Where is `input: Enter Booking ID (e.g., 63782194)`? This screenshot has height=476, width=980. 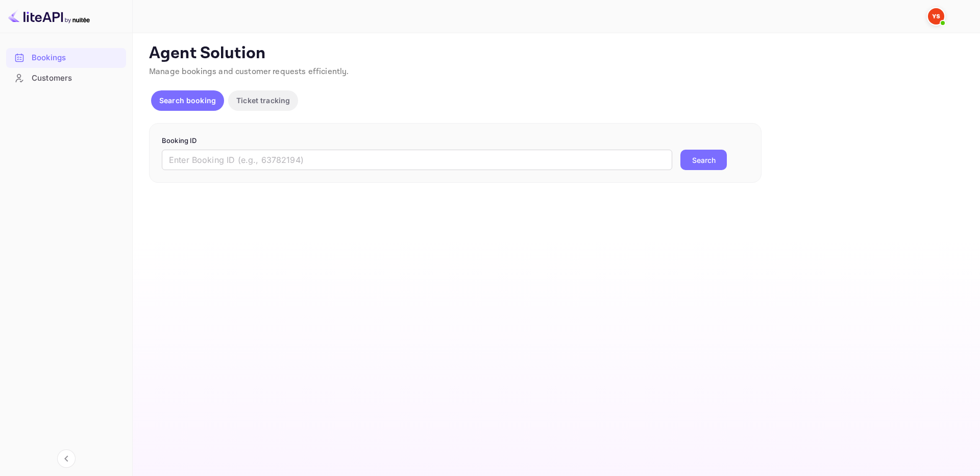 input: Enter Booking ID (e.g., 63782194) is located at coordinates (417, 160).